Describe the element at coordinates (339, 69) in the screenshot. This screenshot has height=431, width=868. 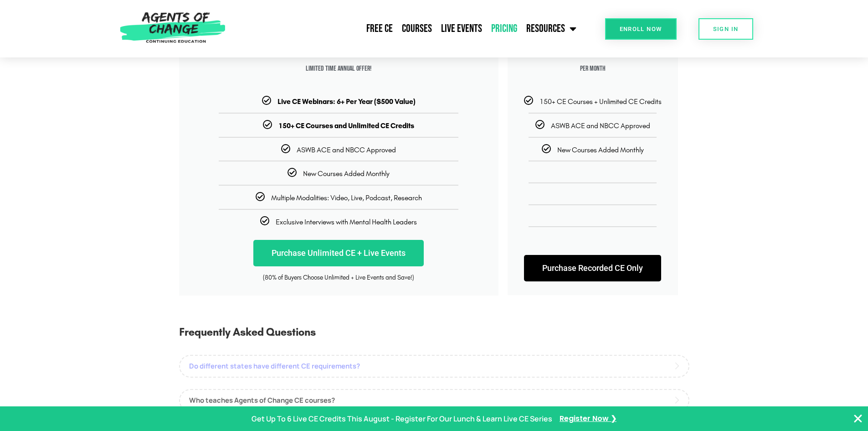
I see `span: Limited Time Annual Offer!` at that location.